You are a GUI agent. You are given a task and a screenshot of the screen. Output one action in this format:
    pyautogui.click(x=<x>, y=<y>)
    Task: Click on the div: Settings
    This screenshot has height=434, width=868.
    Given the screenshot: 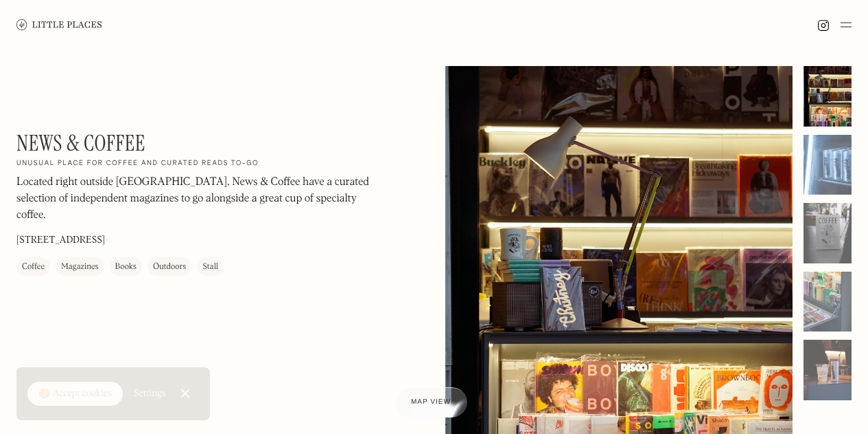 What is the action you would take?
    pyautogui.click(x=149, y=393)
    